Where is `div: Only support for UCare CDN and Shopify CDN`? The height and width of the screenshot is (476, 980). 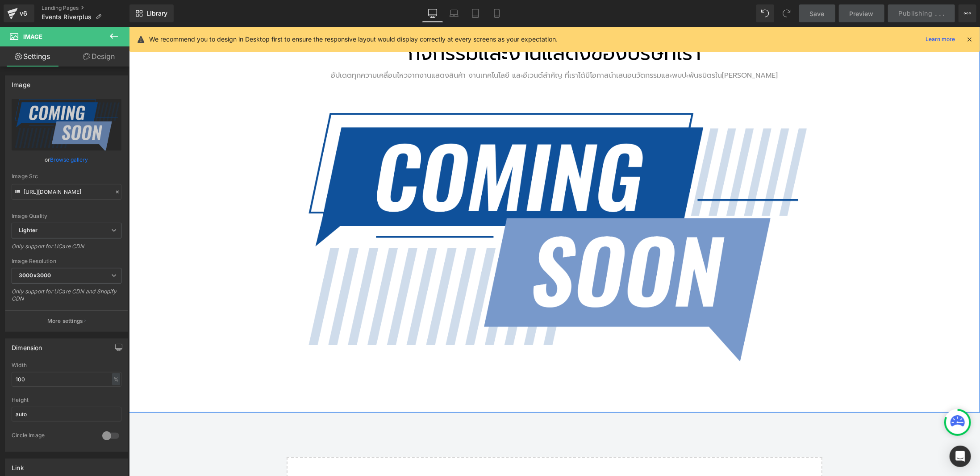
div: Only support for UCare CDN and Shopify CDN is located at coordinates (66, 298).